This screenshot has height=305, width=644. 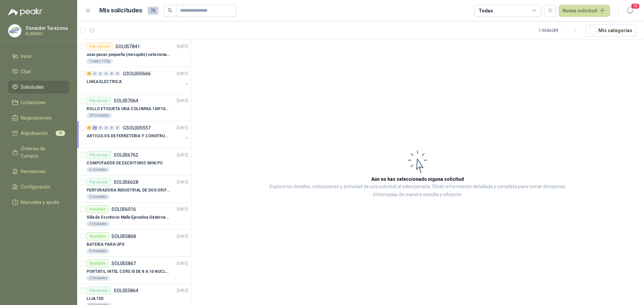 What do you see at coordinates (98, 170) in the screenshot?
I see `div: 5 Unidades` at bounding box center [98, 170].